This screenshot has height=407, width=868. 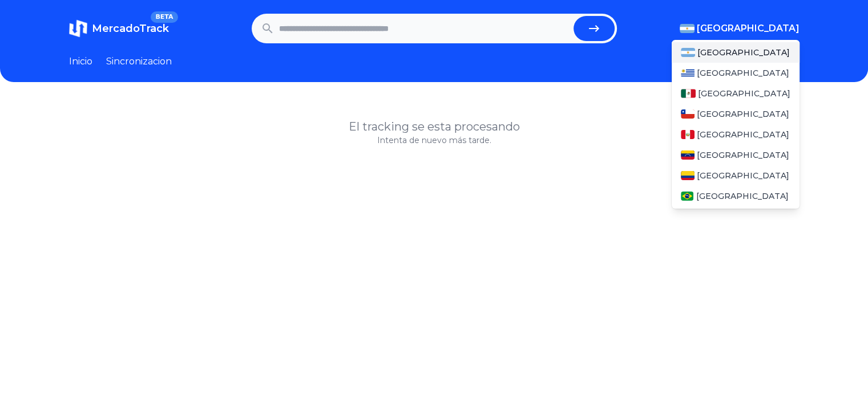 I want to click on a: Inicio, so click(x=81, y=61).